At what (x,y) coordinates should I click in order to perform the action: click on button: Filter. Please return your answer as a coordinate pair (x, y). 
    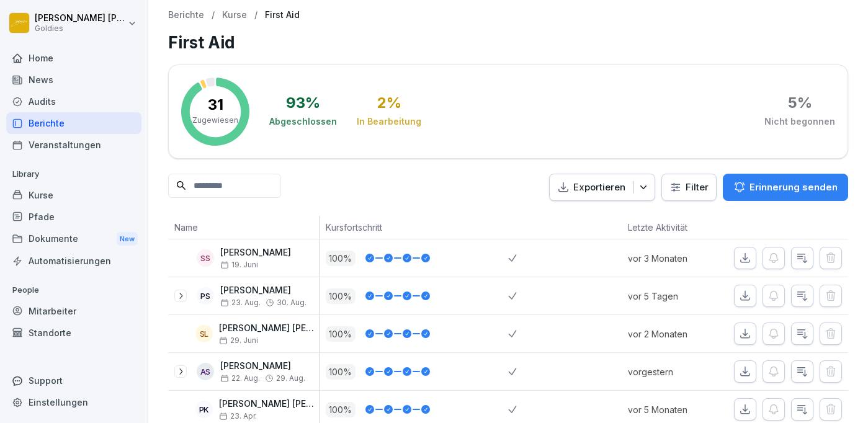
    Looking at the image, I should click on (689, 188).